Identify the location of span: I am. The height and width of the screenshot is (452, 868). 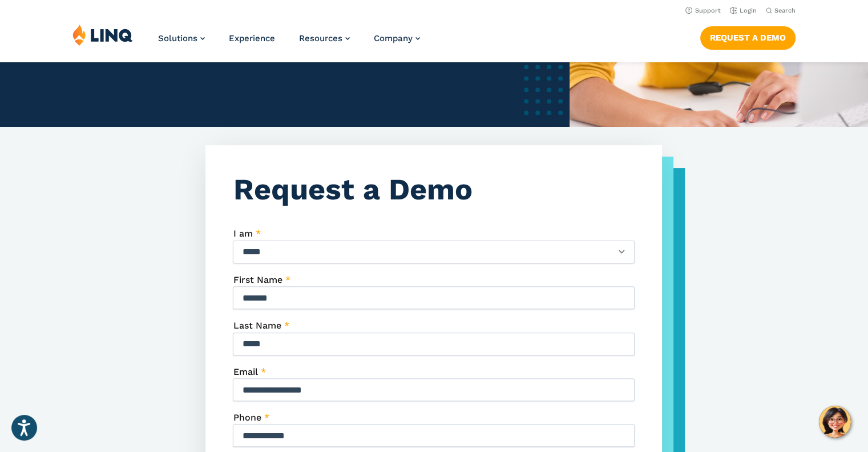
(243, 233).